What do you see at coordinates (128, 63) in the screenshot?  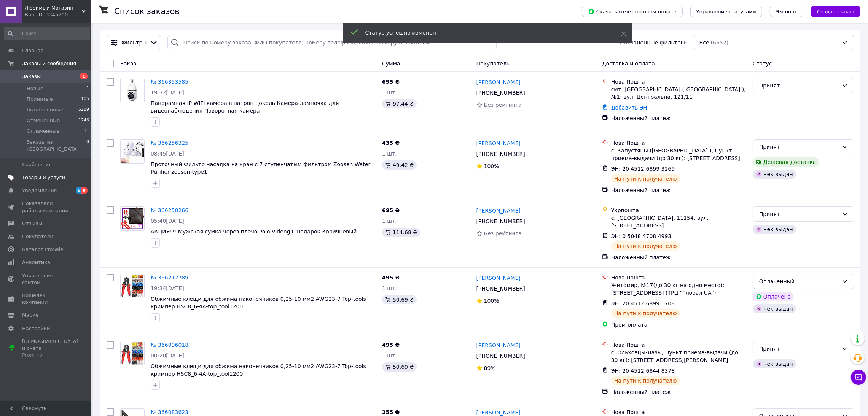 I see `span: Заказ` at bounding box center [128, 63].